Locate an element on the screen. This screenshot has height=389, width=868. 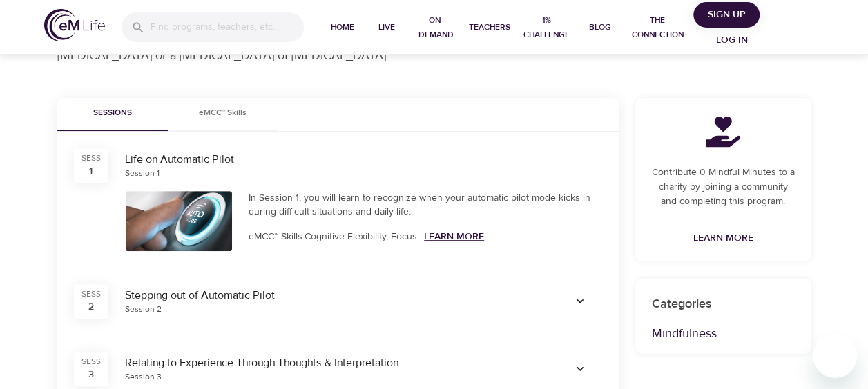
div: Stepping out of Automatic Pilot is located at coordinates (332, 295).